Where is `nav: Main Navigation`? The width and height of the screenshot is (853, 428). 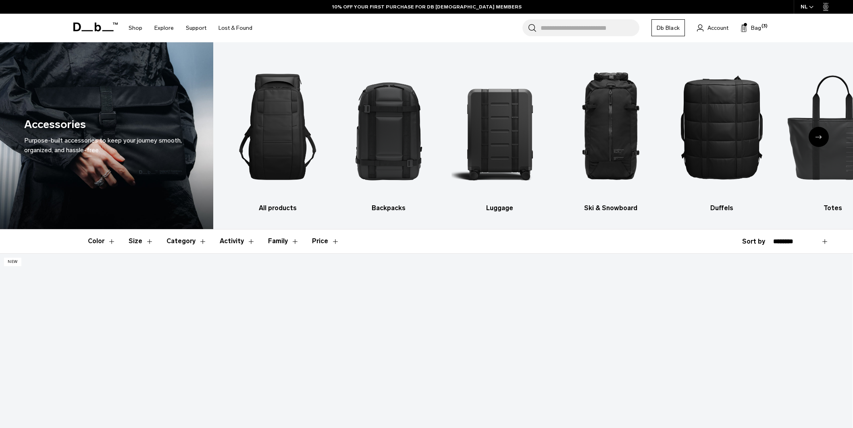 nav: Main Navigation is located at coordinates (190, 28).